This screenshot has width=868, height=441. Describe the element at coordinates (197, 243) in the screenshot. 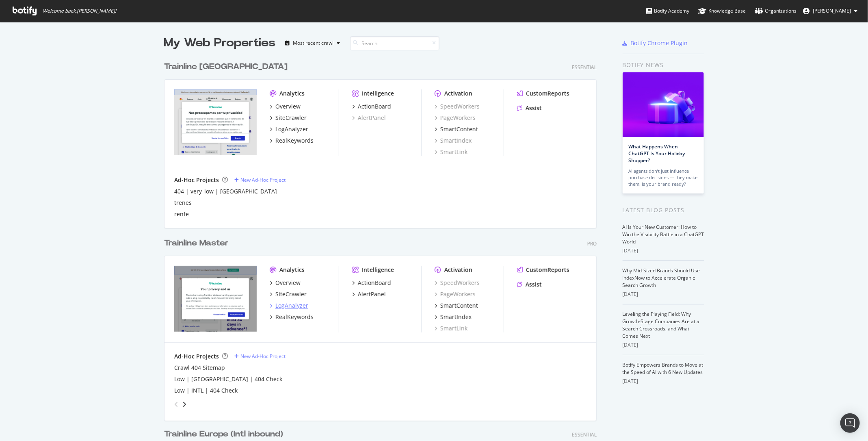

I see `div: Trainline Master` at that location.